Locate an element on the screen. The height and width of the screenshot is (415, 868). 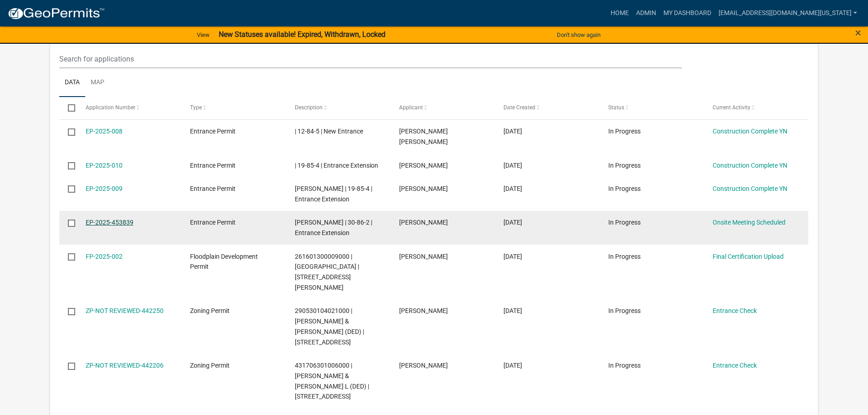
span: James Cornelius | 19-85-4 | Entrance Extension is located at coordinates (334, 194).